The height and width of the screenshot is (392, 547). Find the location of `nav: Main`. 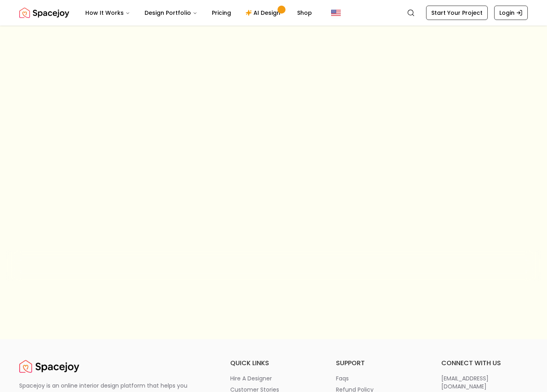

nav: Main is located at coordinates (199, 13).